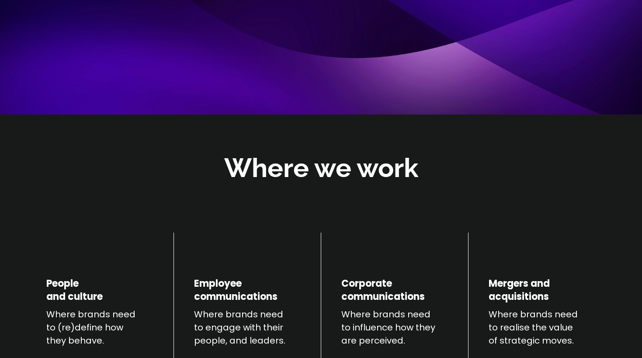  I want to click on p: Where brands need to engage with their people, and leaders., so click(247, 327).